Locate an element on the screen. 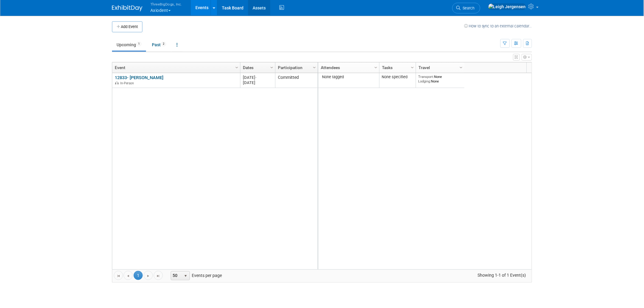 The width and height of the screenshot is (644, 308). span: 2 is located at coordinates (163, 44).